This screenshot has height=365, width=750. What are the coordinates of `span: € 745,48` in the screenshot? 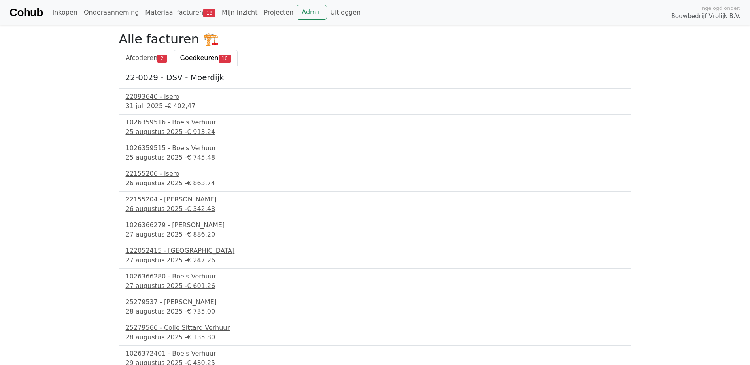 It's located at (201, 157).